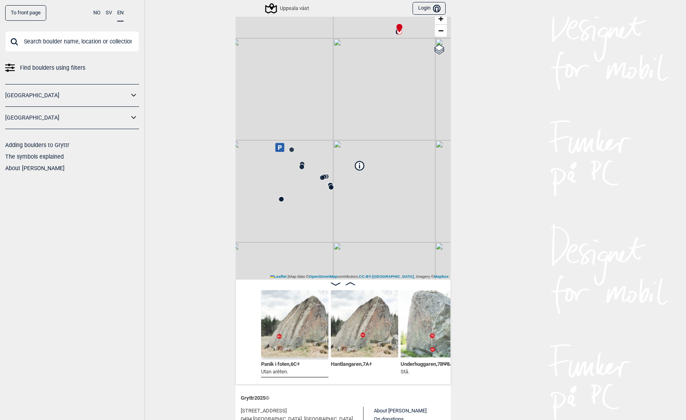 The image size is (686, 420). I want to click on button: Login, so click(429, 8).